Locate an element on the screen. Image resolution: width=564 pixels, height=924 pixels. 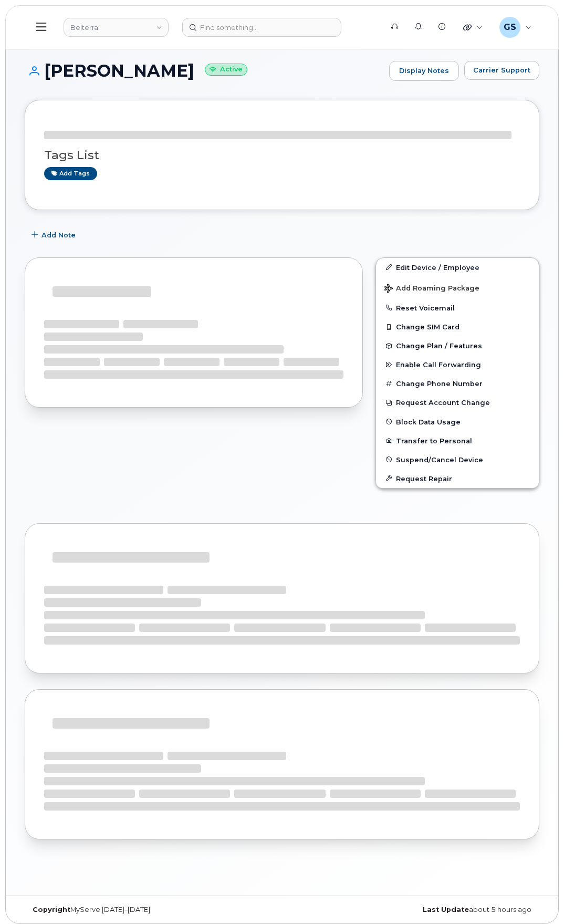
button: Carrier Support is located at coordinates (502, 70).